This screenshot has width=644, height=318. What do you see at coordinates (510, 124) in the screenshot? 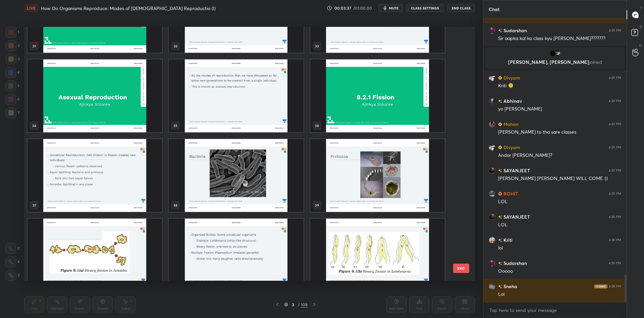
I see `h6: Mohan` at bounding box center [510, 124].